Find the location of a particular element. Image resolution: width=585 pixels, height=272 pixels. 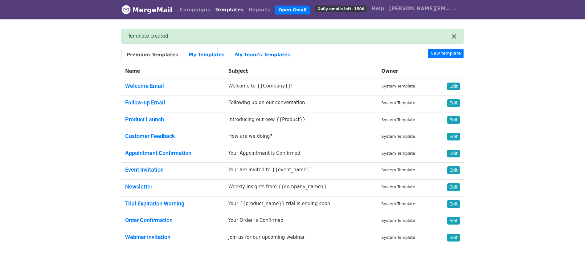

a: Follow-up Email is located at coordinates (145, 102).